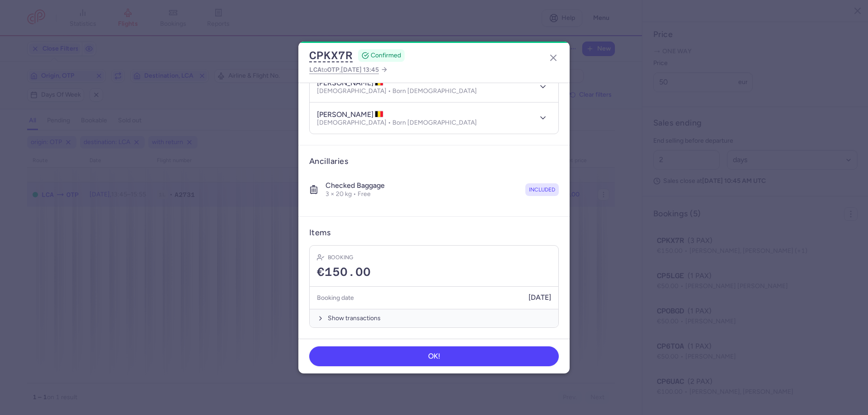 The width and height of the screenshot is (868, 415). I want to click on span: included, so click(542, 190).